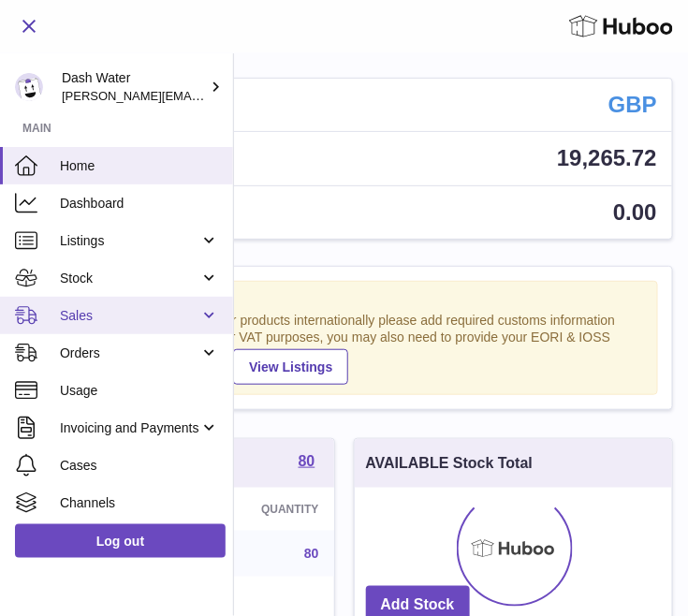  Describe the element at coordinates (130, 353) in the screenshot. I see `span: Orders` at that location.